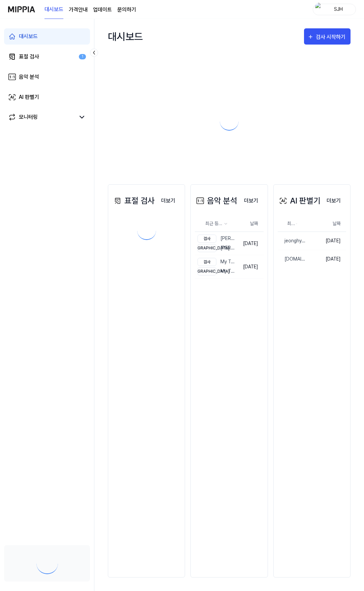 Image resolution: width=364 pixels, height=591 pixels. I want to click on a: jeonghyeon & Noisy Choice - Too Far | Future House | NCS - Copyright Free Music, so click(292, 241).